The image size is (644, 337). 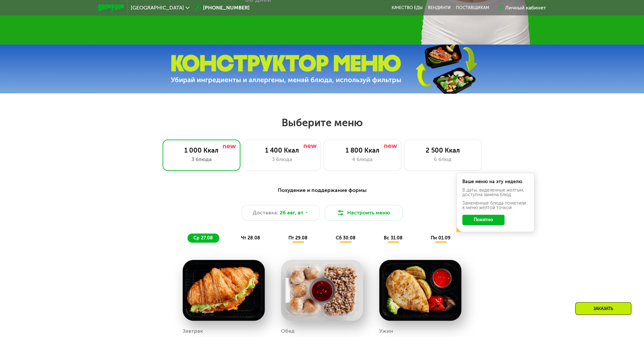 What do you see at coordinates (291, 212) in the screenshot?
I see `span: 26 авг, вт` at bounding box center [291, 212].